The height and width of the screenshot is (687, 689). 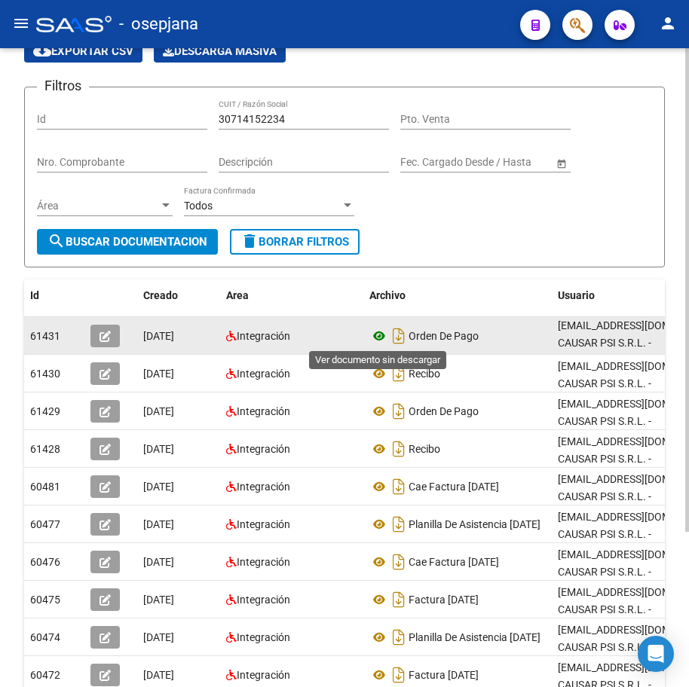 What do you see at coordinates (45, 525) in the screenshot?
I see `span: 60477` at bounding box center [45, 525].